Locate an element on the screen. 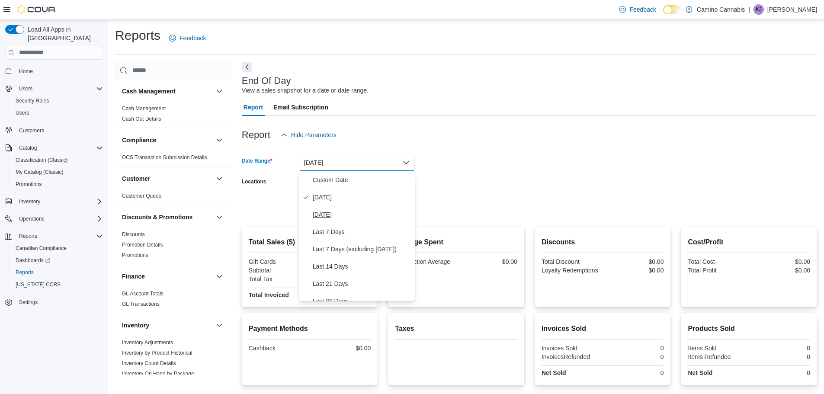 This screenshot has height=394, width=824. span: Last 21 Days is located at coordinates (362, 284).